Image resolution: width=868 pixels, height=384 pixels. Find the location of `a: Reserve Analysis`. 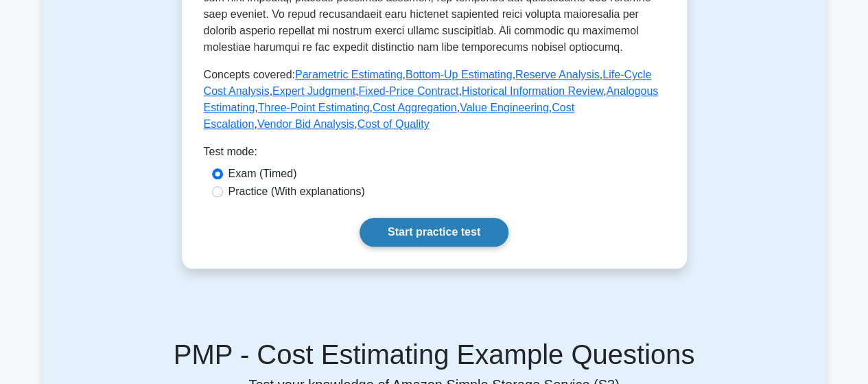

a: Reserve Analysis is located at coordinates (557, 74).